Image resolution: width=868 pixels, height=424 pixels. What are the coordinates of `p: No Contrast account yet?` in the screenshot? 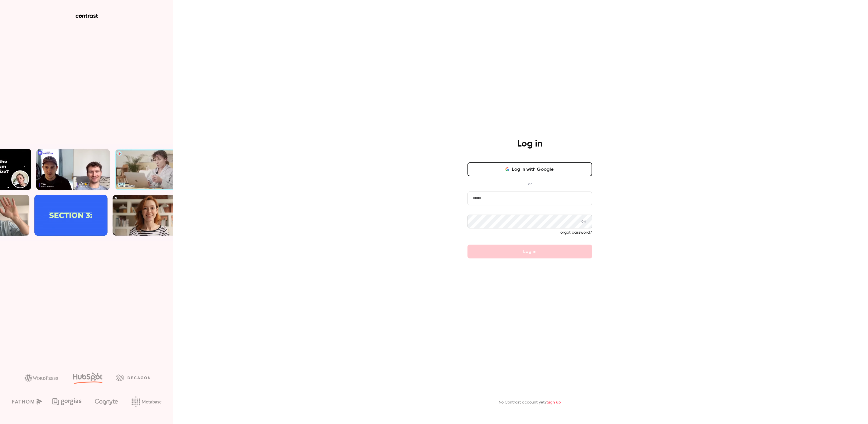 It's located at (530, 403).